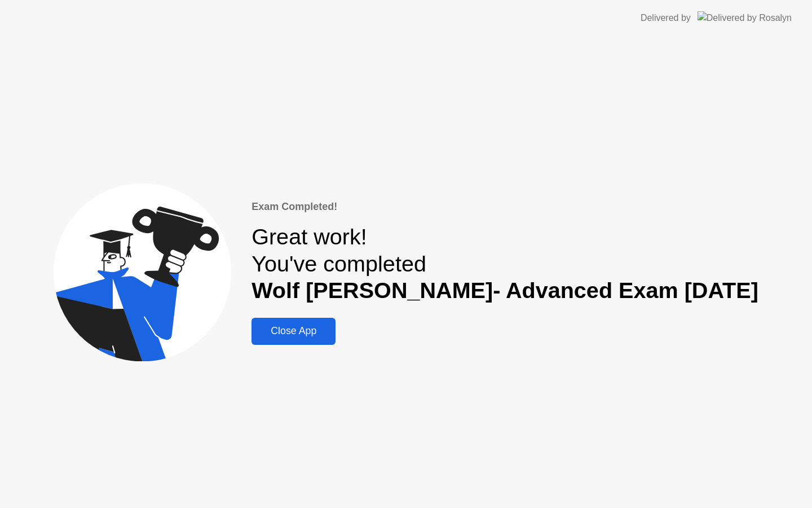 The width and height of the screenshot is (812, 508). Describe the element at coordinates (293, 331) in the screenshot. I see `button: Close App` at that location.